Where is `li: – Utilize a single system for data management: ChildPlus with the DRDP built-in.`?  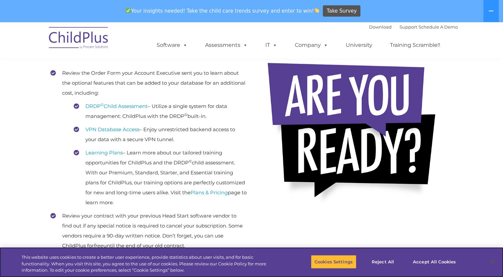
li: – Utilize a single system for data management: ChildPlus with the DRDP built-in. is located at coordinates (160, 111).